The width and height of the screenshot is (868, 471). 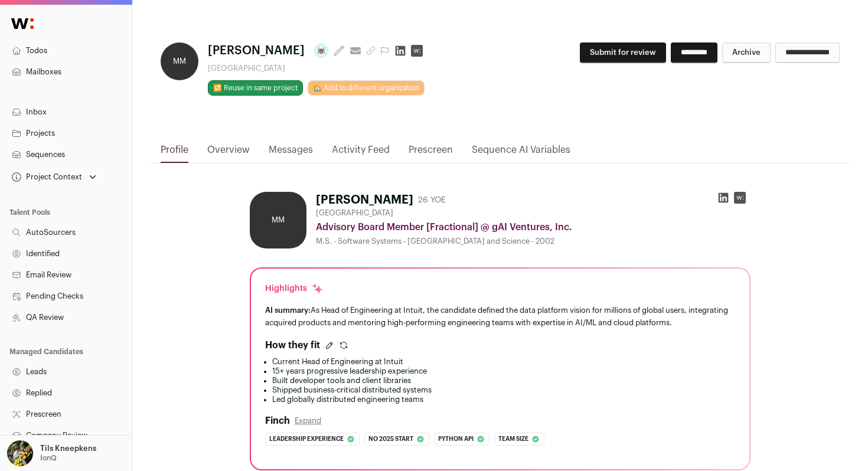 I want to click on a: Overview, so click(x=228, y=153).